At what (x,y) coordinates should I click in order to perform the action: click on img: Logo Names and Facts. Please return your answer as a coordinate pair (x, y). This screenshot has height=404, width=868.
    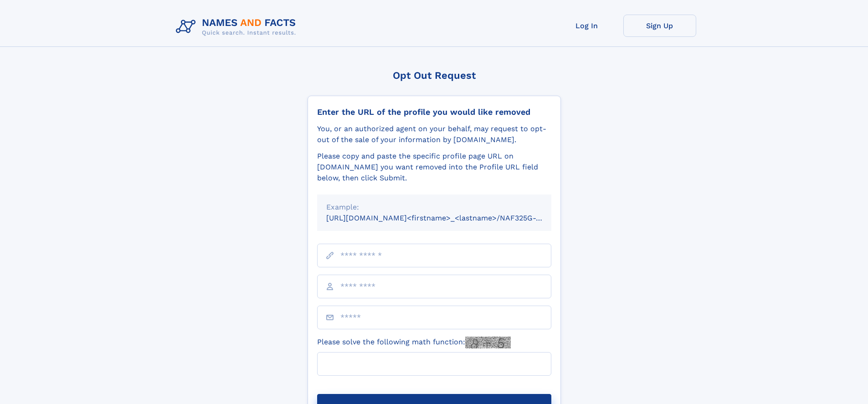
    Looking at the image, I should click on (238, 27).